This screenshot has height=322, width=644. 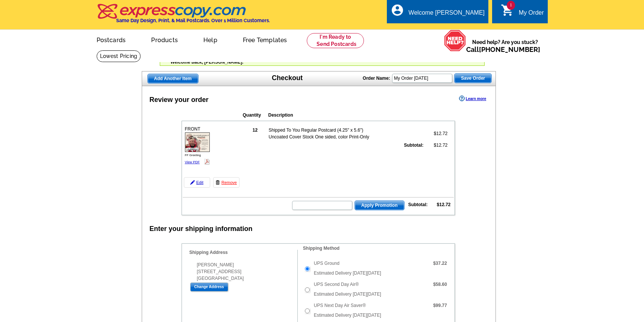 I want to click on a: View PDF, so click(x=193, y=162).